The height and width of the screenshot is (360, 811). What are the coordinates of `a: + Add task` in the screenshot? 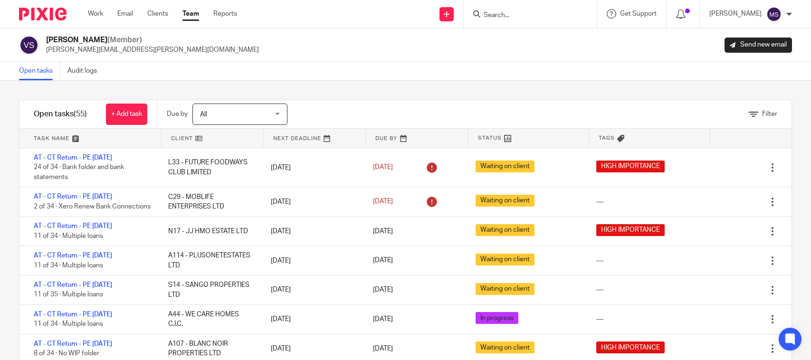 It's located at (126, 114).